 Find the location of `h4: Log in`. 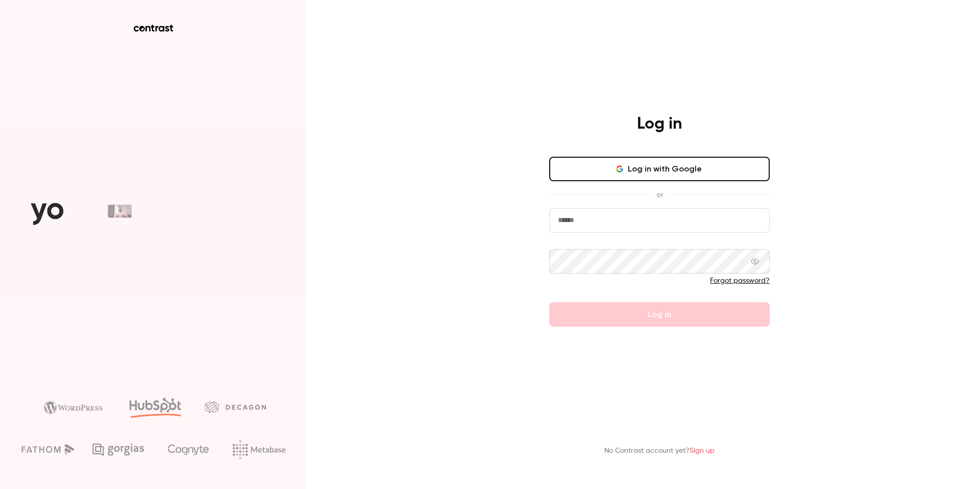

h4: Log in is located at coordinates (660, 124).